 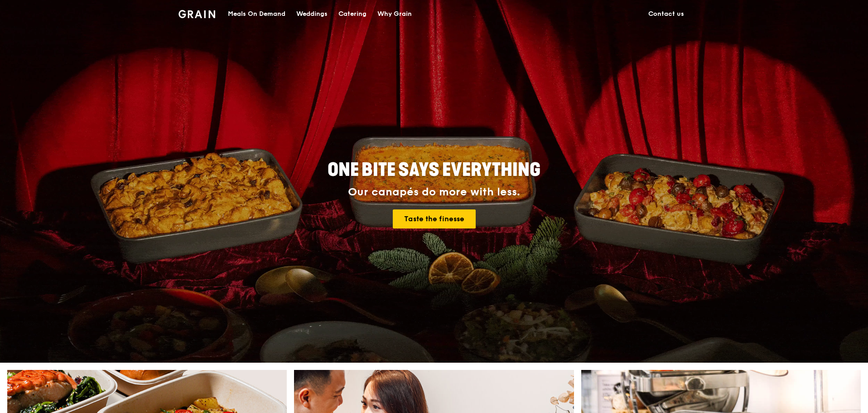 I want to click on div: Catering, so click(x=353, y=14).